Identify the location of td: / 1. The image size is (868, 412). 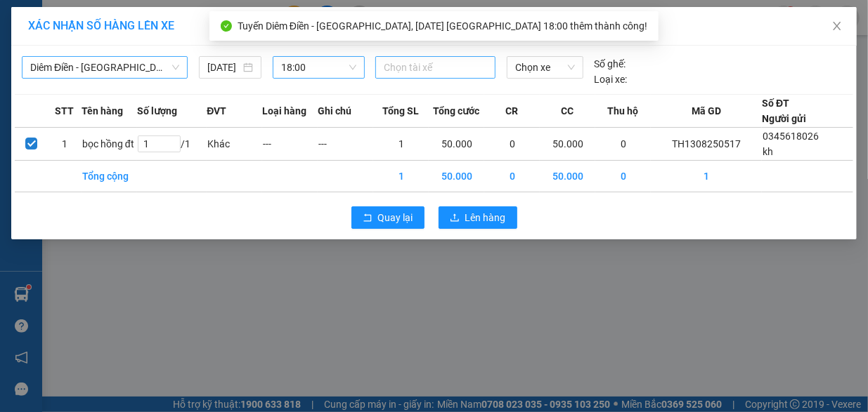
(172, 144).